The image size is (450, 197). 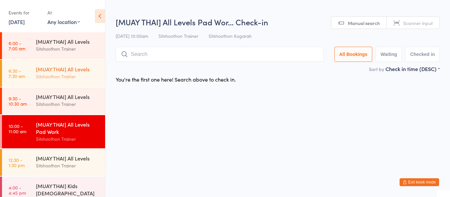 What do you see at coordinates (178, 36) in the screenshot?
I see `span: Sitshoothon Trainer` at bounding box center [178, 36].